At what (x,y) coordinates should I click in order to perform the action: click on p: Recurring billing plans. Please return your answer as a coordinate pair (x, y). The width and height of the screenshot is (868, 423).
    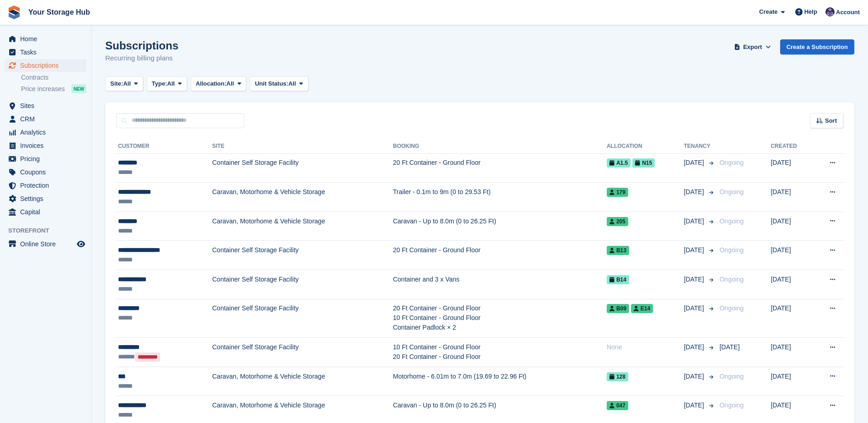
    Looking at the image, I should click on (142, 58).